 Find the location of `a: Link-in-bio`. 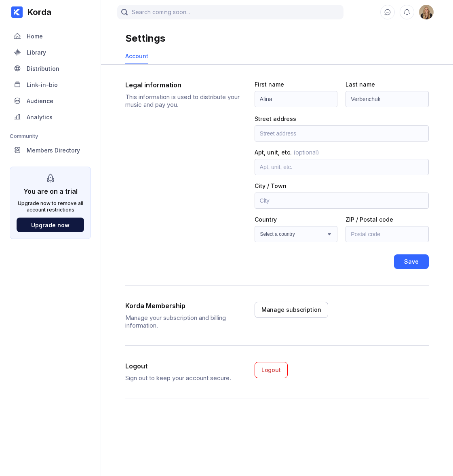

a: Link-in-bio is located at coordinates (50, 85).